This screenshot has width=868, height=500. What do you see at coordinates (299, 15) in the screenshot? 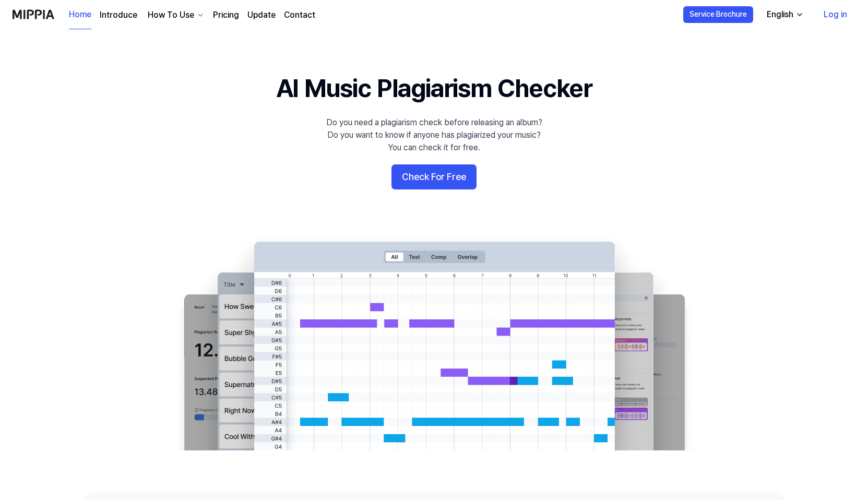
I see `a: Contact` at bounding box center [299, 15].